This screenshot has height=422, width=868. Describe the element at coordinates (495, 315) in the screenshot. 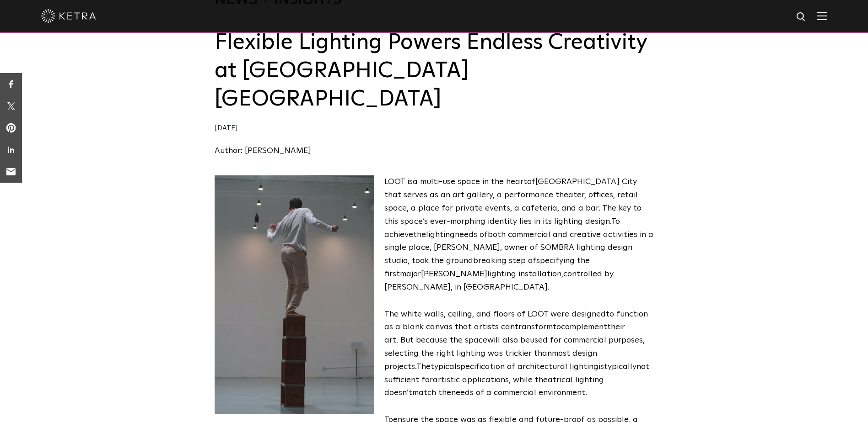

I see `span: The white walls, ceiling, and floors of LOOT were designed` at that location.